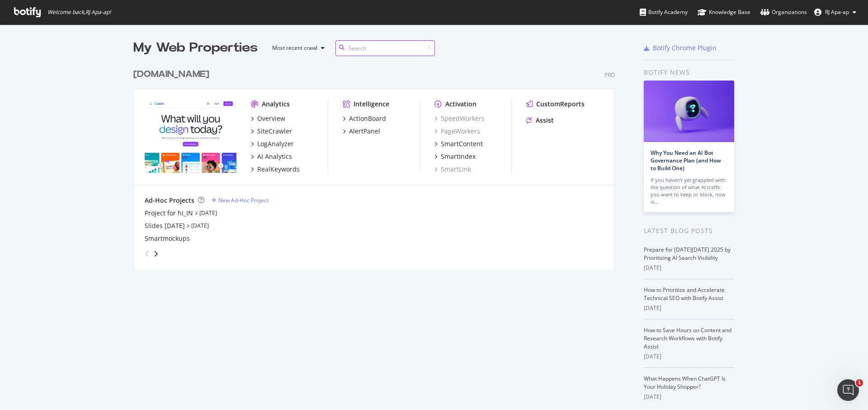  Describe the element at coordinates (297, 48) in the screenshot. I see `button: Most recent crawl` at that location.